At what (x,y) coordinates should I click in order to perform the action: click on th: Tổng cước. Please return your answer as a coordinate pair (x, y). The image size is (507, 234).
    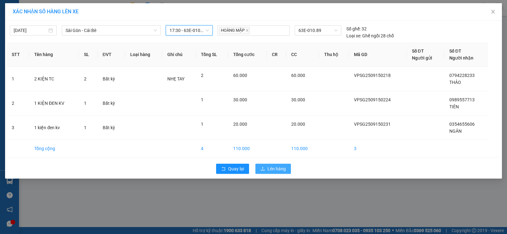
    Looking at the image, I should click on (248, 55).